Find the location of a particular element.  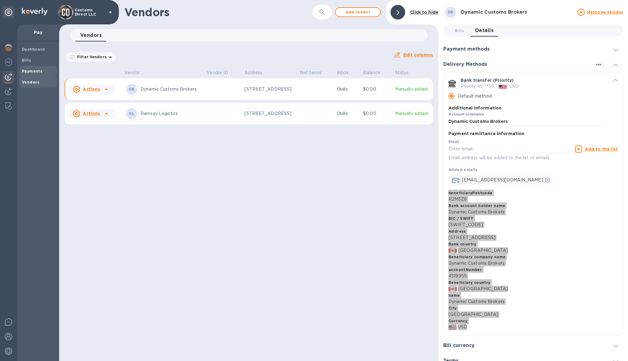

b: RL is located at coordinates (132, 113).